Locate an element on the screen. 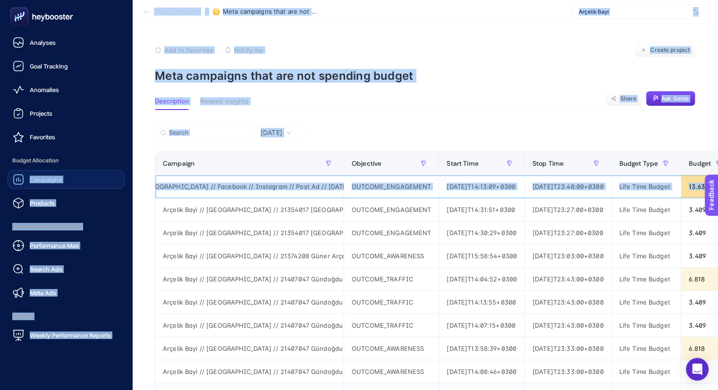 The width and height of the screenshot is (718, 390). button: Related Insights is located at coordinates (224, 104).